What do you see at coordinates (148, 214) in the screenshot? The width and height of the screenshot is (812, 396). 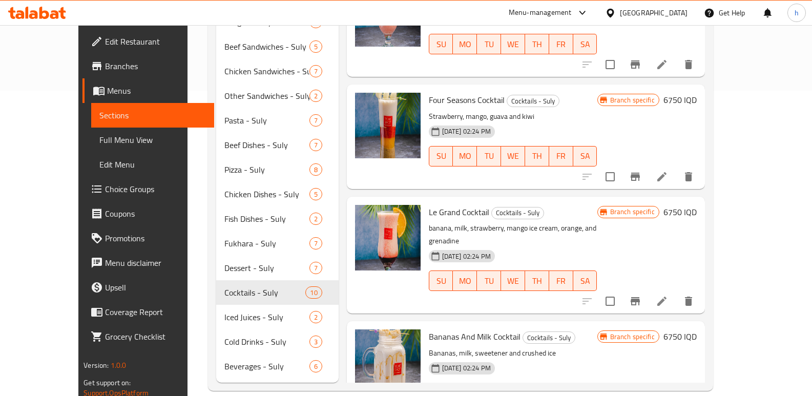 I see `a: Coupons` at bounding box center [148, 214].